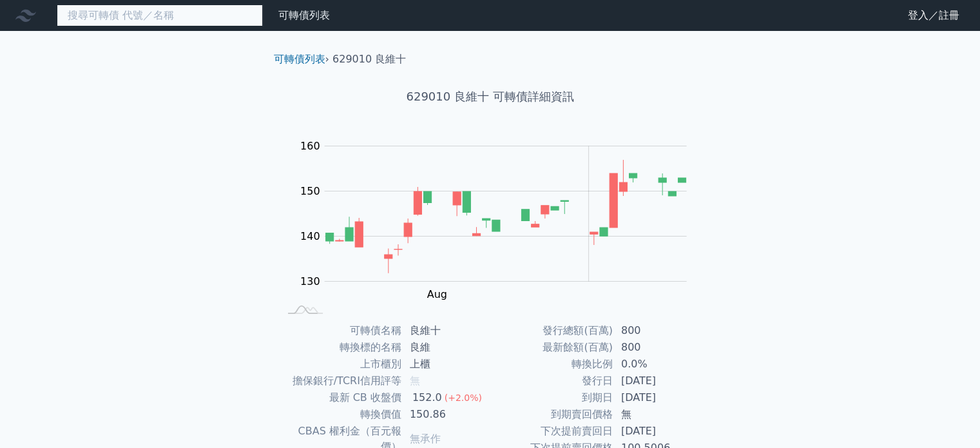 The width and height of the screenshot is (980, 448). Describe the element at coordinates (551, 348) in the screenshot. I see `td: 最新餘額(百萬)` at that location.